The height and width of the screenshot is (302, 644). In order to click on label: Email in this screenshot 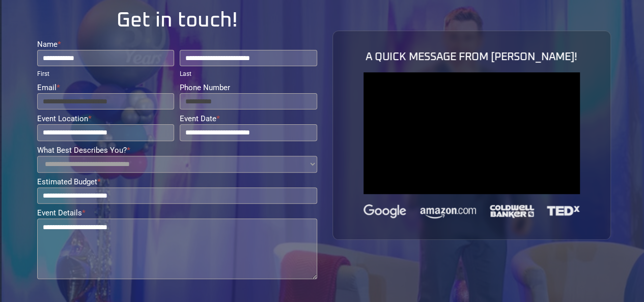, I will do `click(106, 89)`.